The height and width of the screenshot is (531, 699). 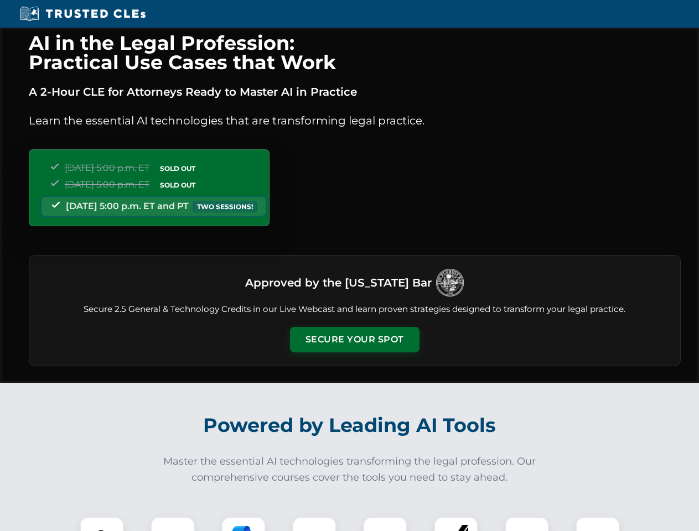 What do you see at coordinates (350, 470) in the screenshot?
I see `p: Master the essential AI technologies transforming the legal profession. Our comprehensive courses...` at bounding box center [350, 470].